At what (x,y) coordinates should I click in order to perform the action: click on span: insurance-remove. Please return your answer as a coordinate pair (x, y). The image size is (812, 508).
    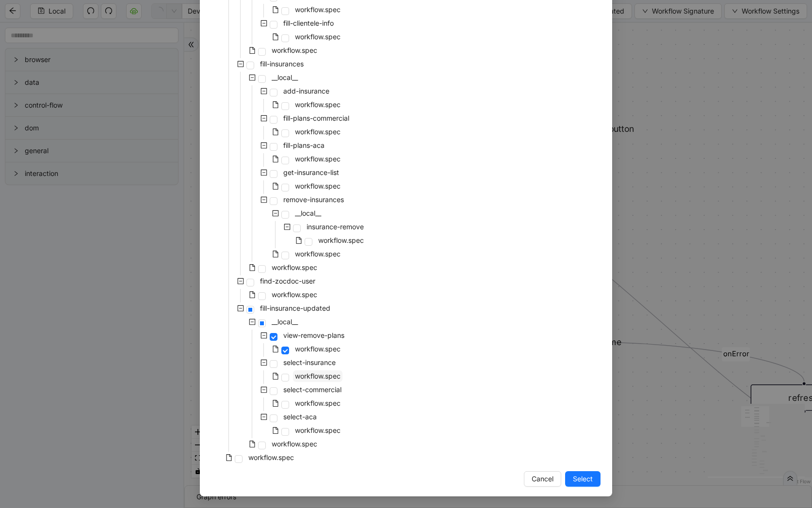
    Looking at the image, I should click on (335, 227).